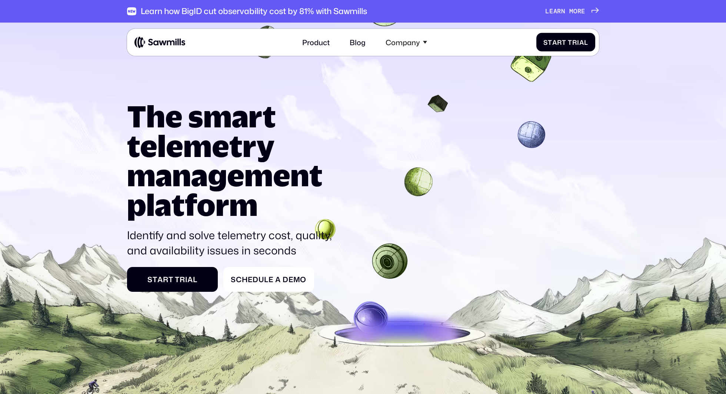 The width and height of the screenshot is (726, 394). Describe the element at coordinates (547, 11) in the screenshot. I see `span: L` at that location.